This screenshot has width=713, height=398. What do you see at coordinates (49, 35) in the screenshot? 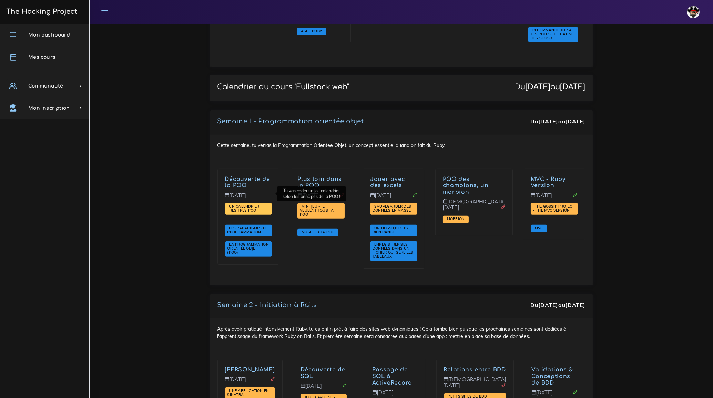
I see `span: Mon dashboard` at bounding box center [49, 35].